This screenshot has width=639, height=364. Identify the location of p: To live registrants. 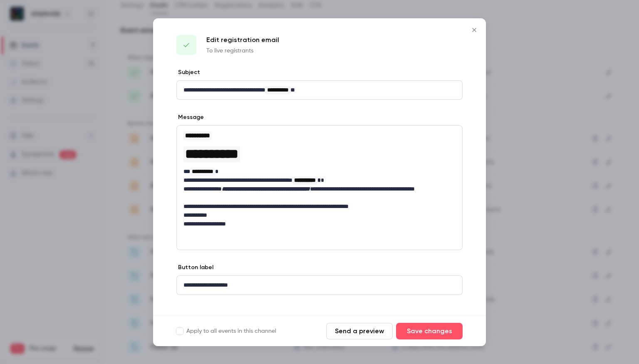
(242, 50).